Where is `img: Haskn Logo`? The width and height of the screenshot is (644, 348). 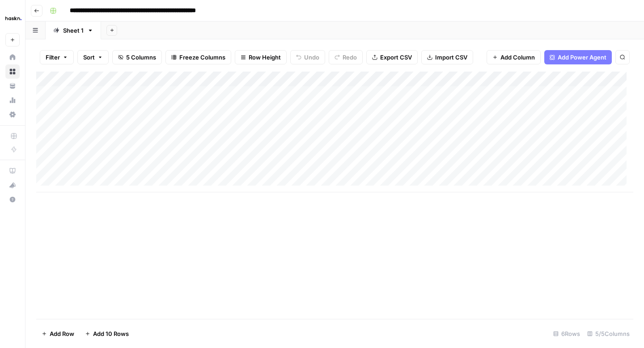
img: Haskn Logo is located at coordinates (13, 18).